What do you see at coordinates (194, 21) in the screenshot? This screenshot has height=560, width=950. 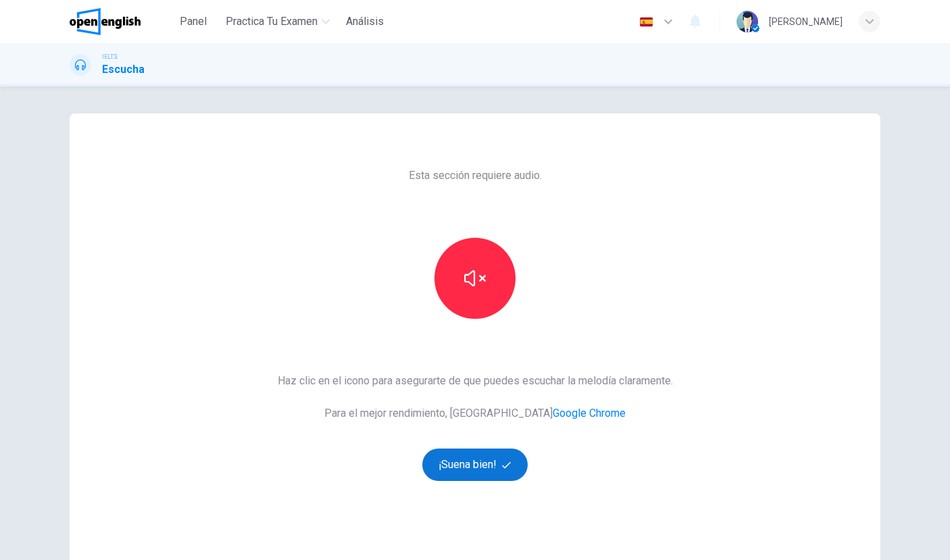 I see `button: Panel` at bounding box center [194, 21].